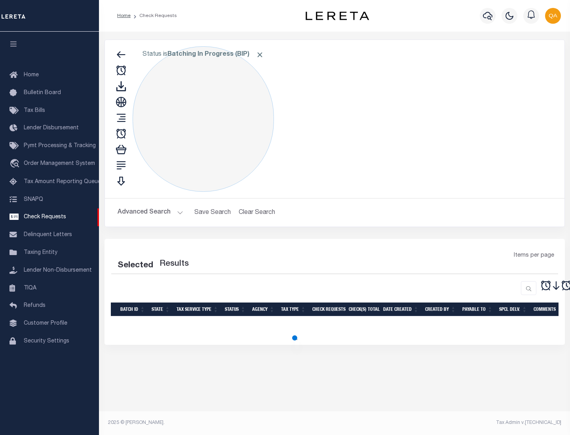 The width and height of the screenshot is (570, 435). I want to click on label: Results, so click(174, 264).